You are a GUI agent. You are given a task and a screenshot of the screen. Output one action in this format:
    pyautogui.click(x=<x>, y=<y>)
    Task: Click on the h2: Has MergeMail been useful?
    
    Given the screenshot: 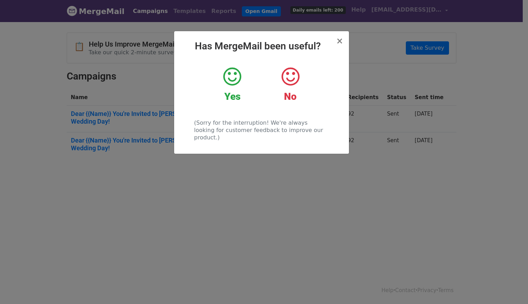 What is the action you would take?
    pyautogui.click(x=261, y=46)
    